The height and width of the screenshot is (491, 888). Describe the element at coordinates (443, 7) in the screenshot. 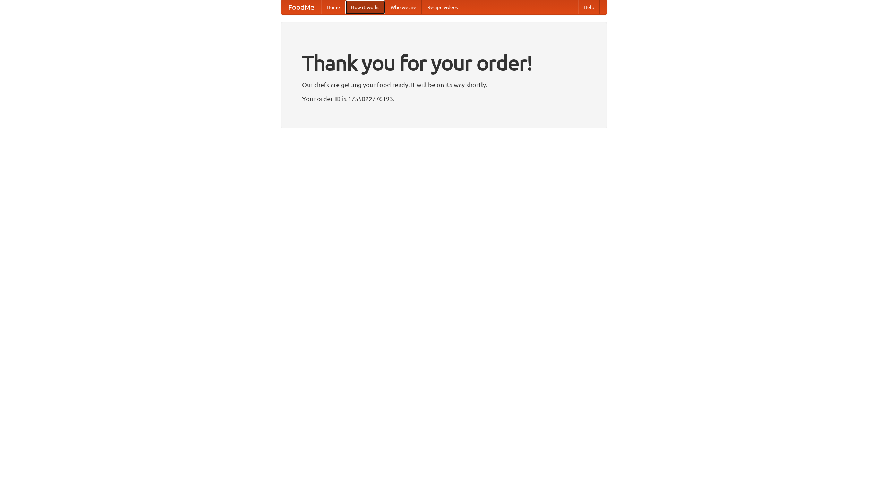

I see `a: Recipe videos` at that location.